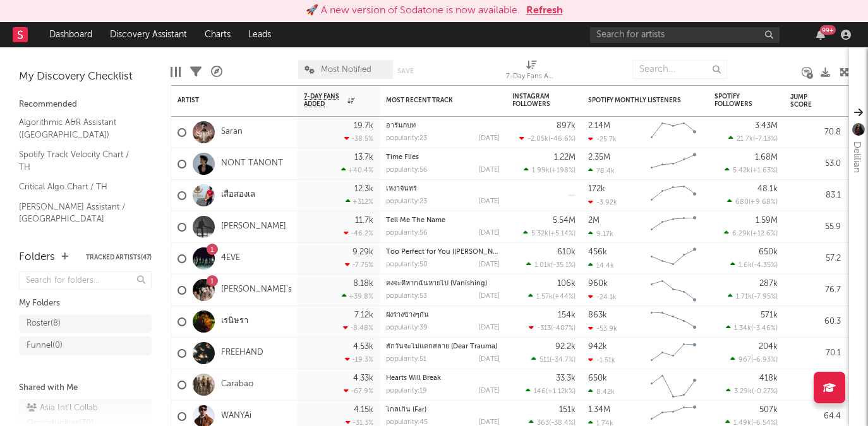  Describe the element at coordinates (744, 296) in the screenshot. I see `span: 1.71k` at that location.